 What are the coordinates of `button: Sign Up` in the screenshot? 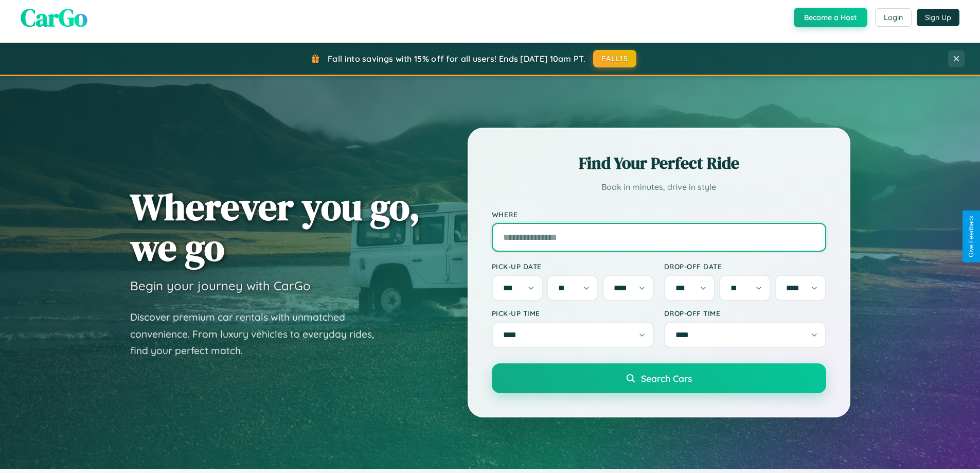 It's located at (938, 18).